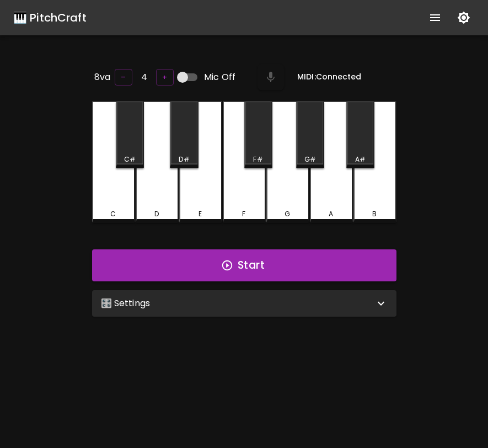  What do you see at coordinates (126, 304) in the screenshot?
I see `p: 🎛️ Settings` at bounding box center [126, 304].